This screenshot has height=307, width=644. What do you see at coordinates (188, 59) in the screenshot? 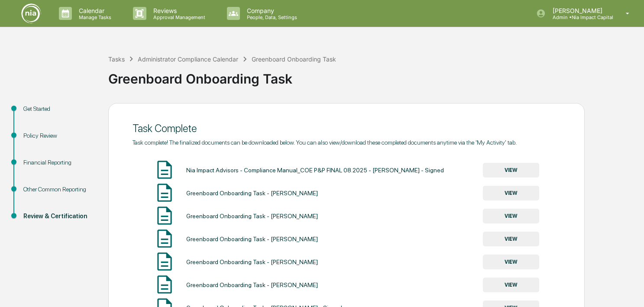
I see `div: Administrator Compliance Calendar` at bounding box center [188, 59].